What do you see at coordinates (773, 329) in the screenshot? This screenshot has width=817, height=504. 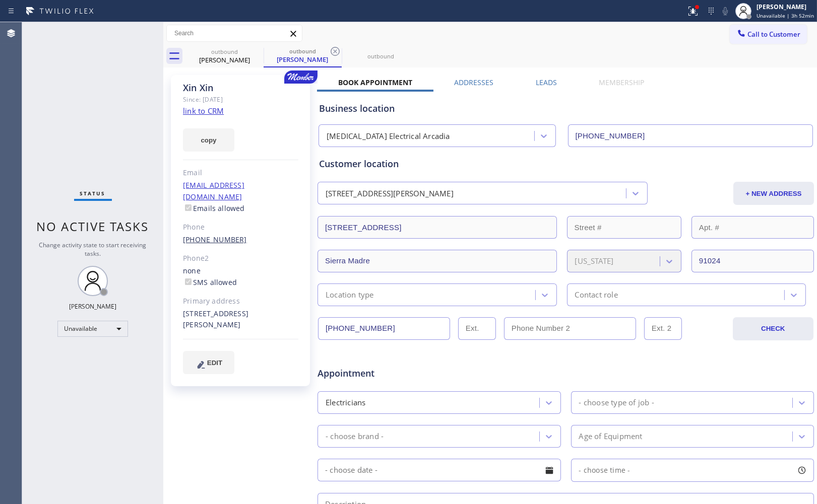 I see `button: CHECK` at bounding box center [773, 329].